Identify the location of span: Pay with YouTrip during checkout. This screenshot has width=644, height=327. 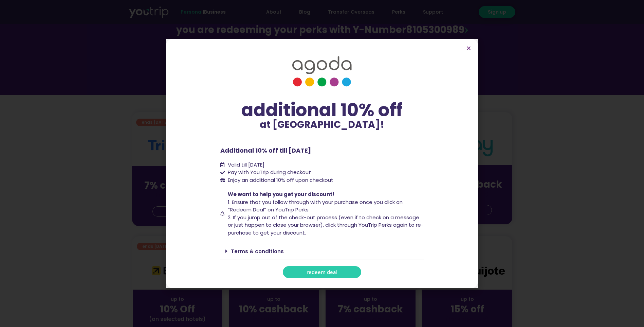
(268, 172).